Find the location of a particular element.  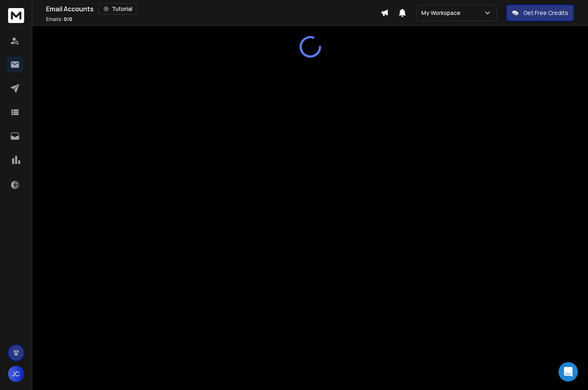

button: JC is located at coordinates (16, 374).